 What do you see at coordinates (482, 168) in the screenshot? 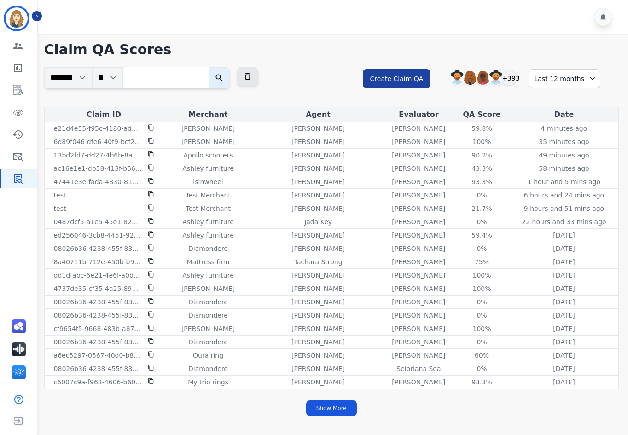
I see `div: 43.3%` at bounding box center [482, 168].